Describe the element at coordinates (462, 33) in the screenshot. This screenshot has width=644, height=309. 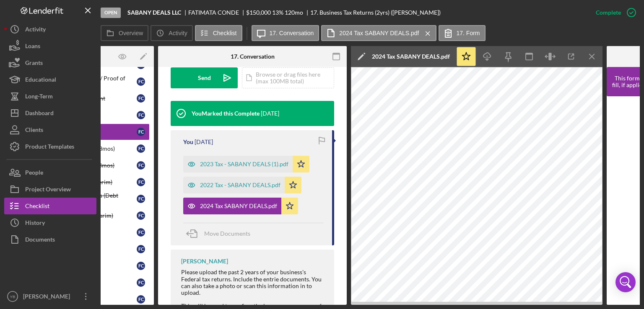
I see `button: 17. Form` at that location.